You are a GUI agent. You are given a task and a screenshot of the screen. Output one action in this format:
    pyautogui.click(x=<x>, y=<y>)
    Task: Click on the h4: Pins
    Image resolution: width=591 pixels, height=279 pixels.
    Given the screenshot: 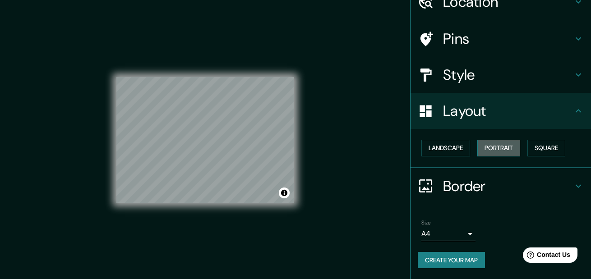 What is the action you would take?
    pyautogui.click(x=508, y=39)
    